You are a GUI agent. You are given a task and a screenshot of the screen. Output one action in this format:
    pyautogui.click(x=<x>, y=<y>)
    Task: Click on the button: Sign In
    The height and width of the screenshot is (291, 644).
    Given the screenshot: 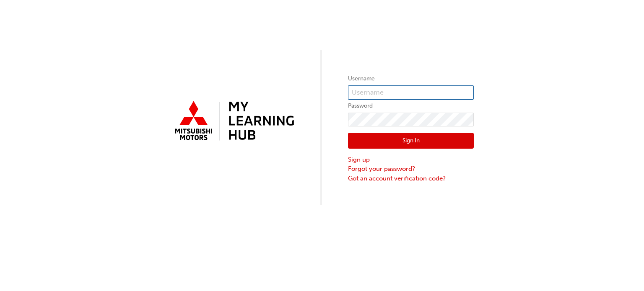 What is the action you would take?
    pyautogui.click(x=411, y=141)
    